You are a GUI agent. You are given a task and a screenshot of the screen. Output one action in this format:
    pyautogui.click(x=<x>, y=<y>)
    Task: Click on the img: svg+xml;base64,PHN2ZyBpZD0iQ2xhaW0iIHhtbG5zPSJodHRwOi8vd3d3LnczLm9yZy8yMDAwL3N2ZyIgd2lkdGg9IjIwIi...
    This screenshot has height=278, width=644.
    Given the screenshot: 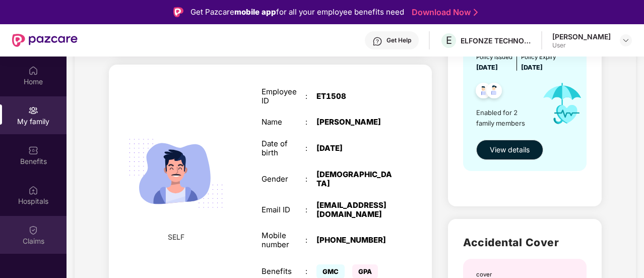 What is the action you would take?
    pyautogui.click(x=33, y=230)
    